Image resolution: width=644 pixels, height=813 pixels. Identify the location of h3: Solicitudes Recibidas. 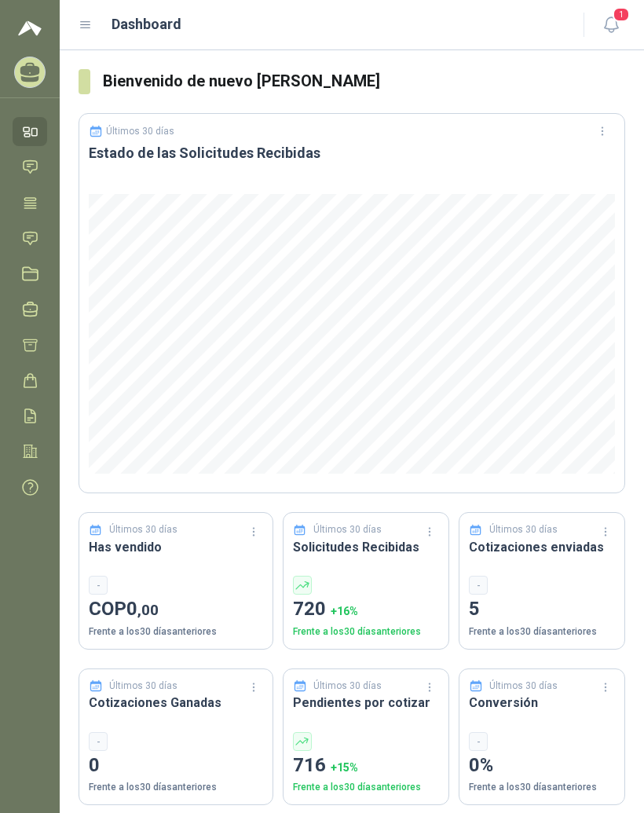
(366, 546).